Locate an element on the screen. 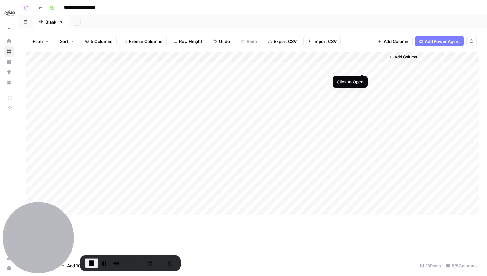 The width and height of the screenshot is (487, 276). button: Sort is located at coordinates (67, 41).